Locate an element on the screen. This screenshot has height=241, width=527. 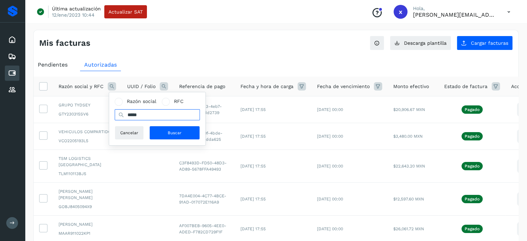
span: Cargar facturas is located at coordinates (489, 43).